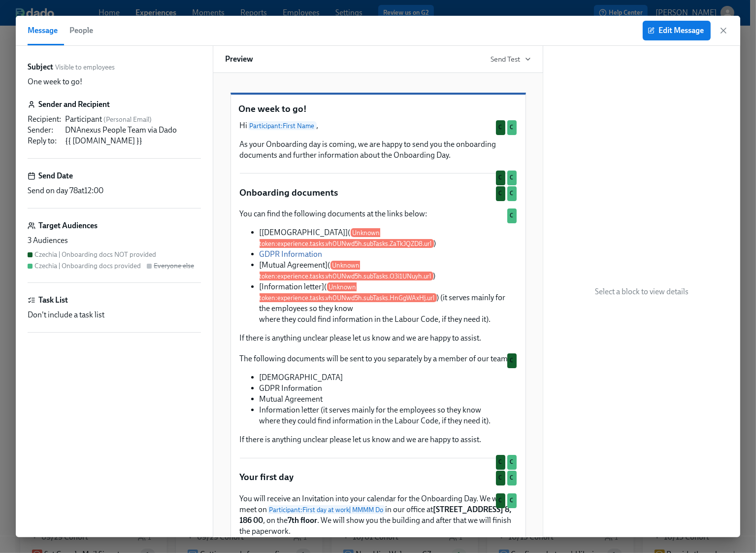 This screenshot has width=756, height=553. I want to click on div: Czechia | Onboarding docs provided, so click(87, 266).